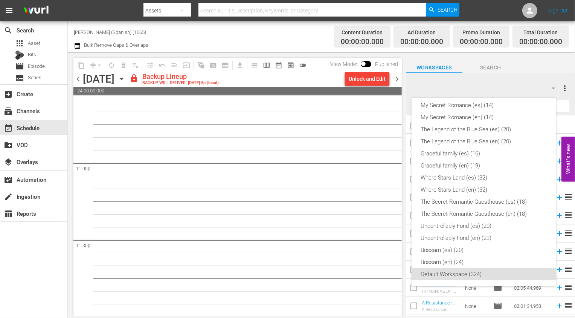  What do you see at coordinates (484, 262) in the screenshot?
I see `div: Bossam (en) (24)` at bounding box center [484, 262].